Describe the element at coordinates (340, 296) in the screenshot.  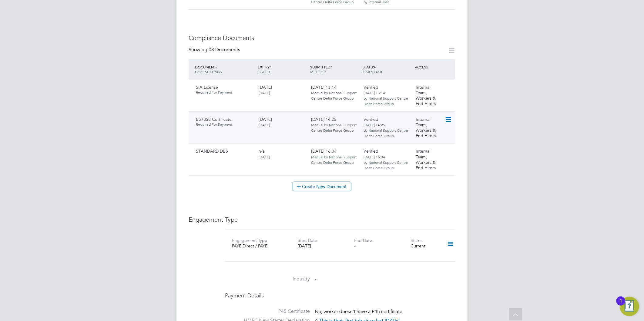
I see `h4: Payment Details` at that location.